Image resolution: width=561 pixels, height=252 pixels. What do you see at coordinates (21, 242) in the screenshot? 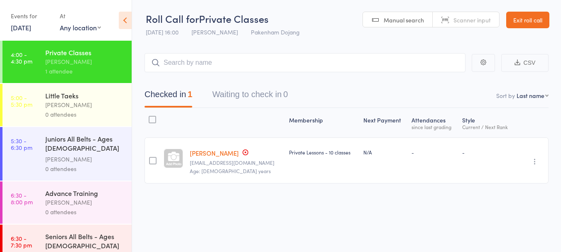
I see `time: 6:30 - 7:30 pm` at bounding box center [21, 242].